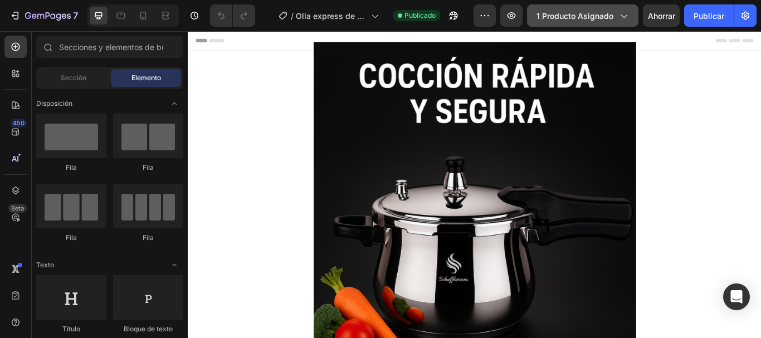  I want to click on div: Deshacer/Rehacer, so click(232, 16).